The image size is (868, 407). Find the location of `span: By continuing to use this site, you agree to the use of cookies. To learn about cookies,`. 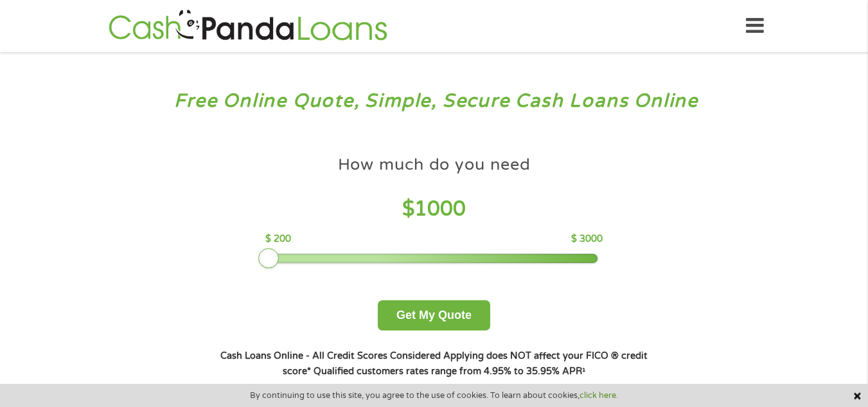

span: By continuing to use this site, you agree to the use of cookies. To learn about cookies, is located at coordinates (433, 395).